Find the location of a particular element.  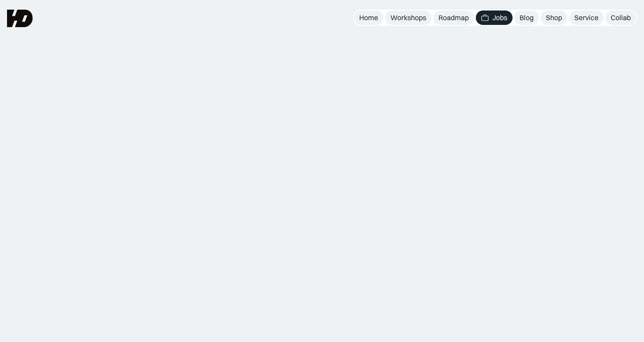

a: Workshops is located at coordinates (408, 17).